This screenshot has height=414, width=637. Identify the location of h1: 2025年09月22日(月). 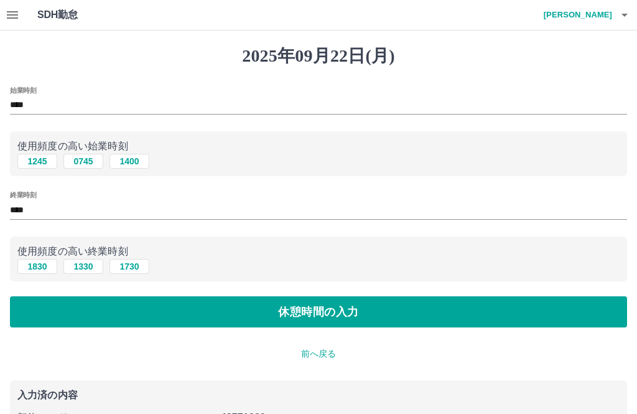
(319, 56).